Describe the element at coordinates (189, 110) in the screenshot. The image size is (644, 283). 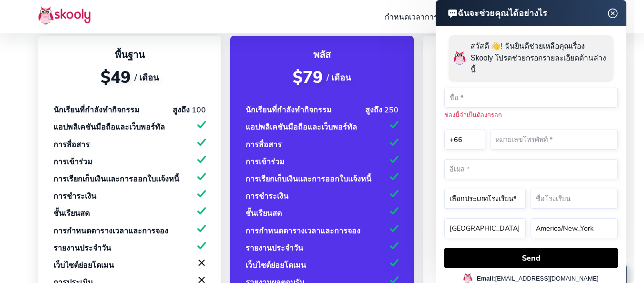
I see `div: สูงถึง 100` at that location.